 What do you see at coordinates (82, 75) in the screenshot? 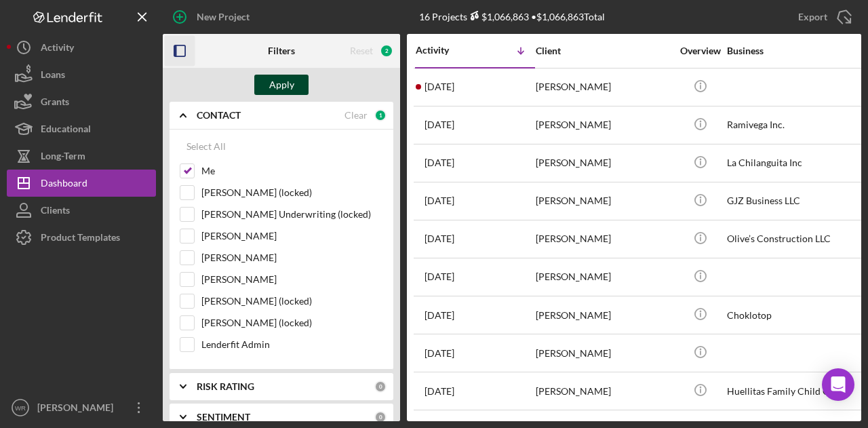
I see `a: Loans` at bounding box center [82, 75].